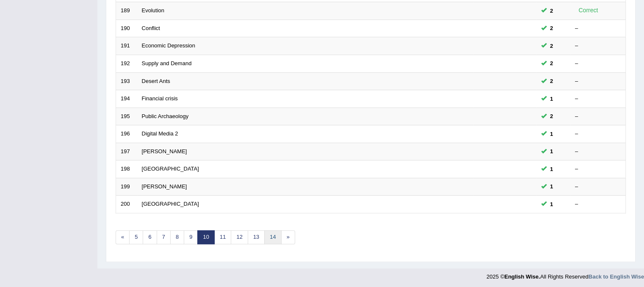  Describe the element at coordinates (127, 116) in the screenshot. I see `td: 195` at that location.